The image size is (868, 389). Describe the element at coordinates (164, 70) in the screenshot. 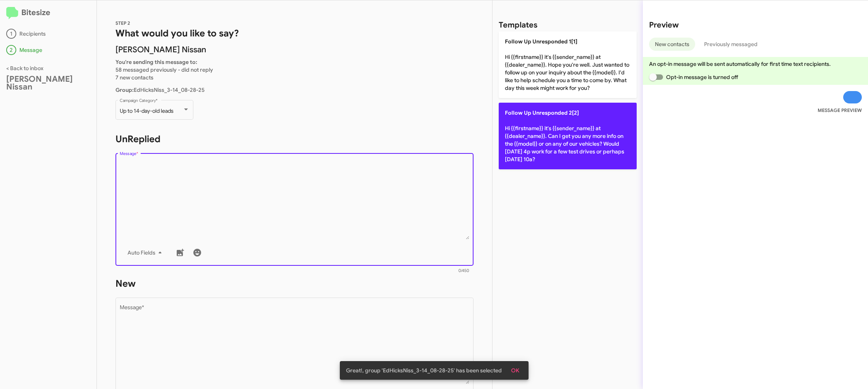

I see `span: 58 messaged previously - did not reply` at that location.